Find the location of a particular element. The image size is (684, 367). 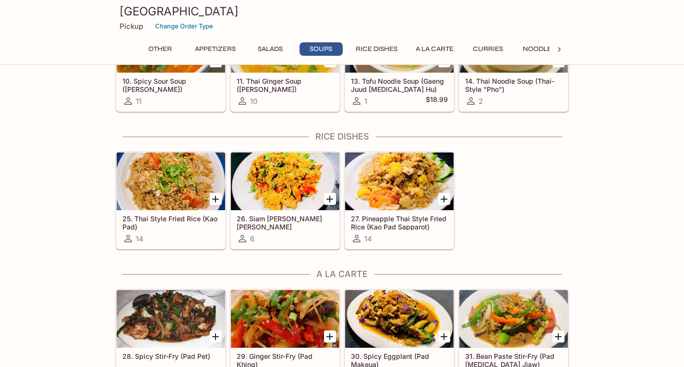

h5: 28. Spicy Stir-Fry (Pad Pet) is located at coordinates (171, 355).